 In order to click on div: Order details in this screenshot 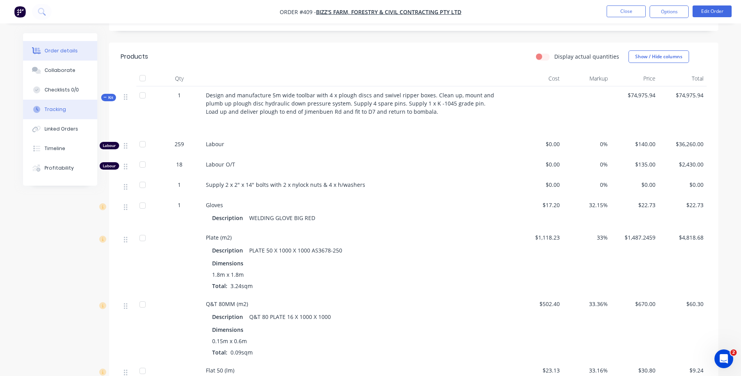, I will do `click(61, 51)`.